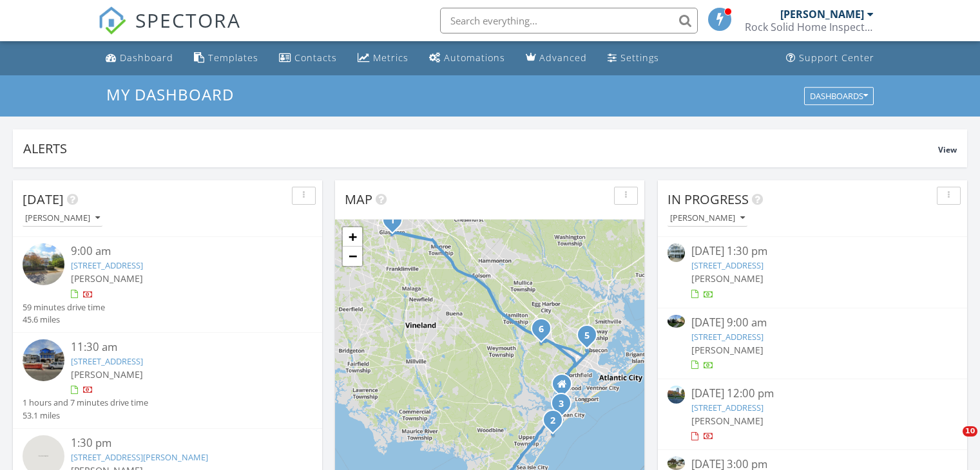 The width and height of the screenshot is (980, 470). Describe the element at coordinates (85, 415) in the screenshot. I see `div: 53.1 miles` at that location.